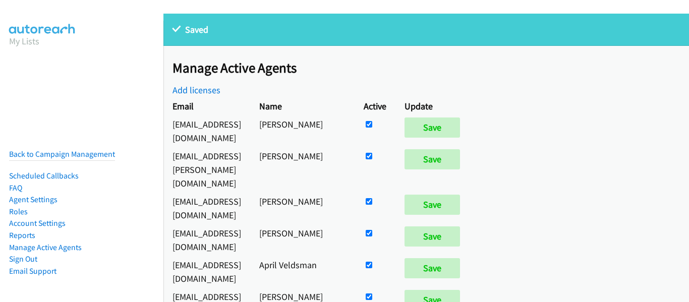 This screenshot has height=302, width=689. I want to click on a: Sign Out, so click(23, 259).